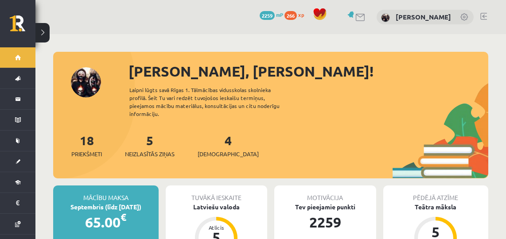  I want to click on div: Latviešu valoda, so click(217, 207).